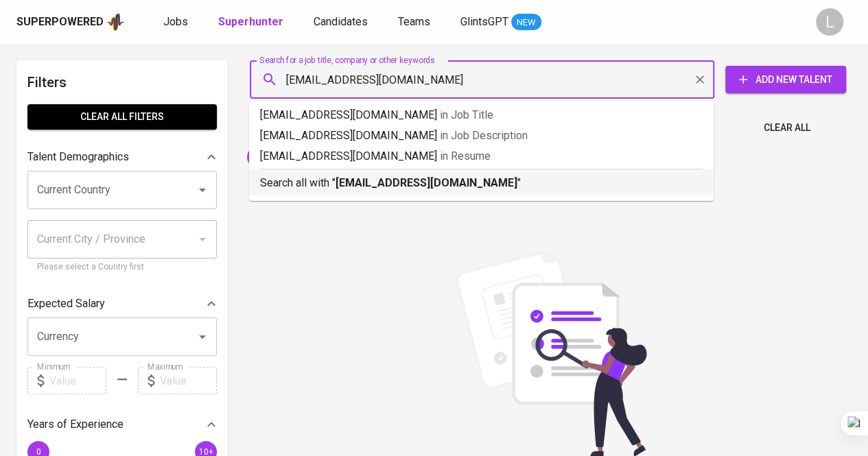 The image size is (868, 456). Describe the element at coordinates (501, 22) in the screenshot. I see `a: GlintsGPT NEW` at that location.